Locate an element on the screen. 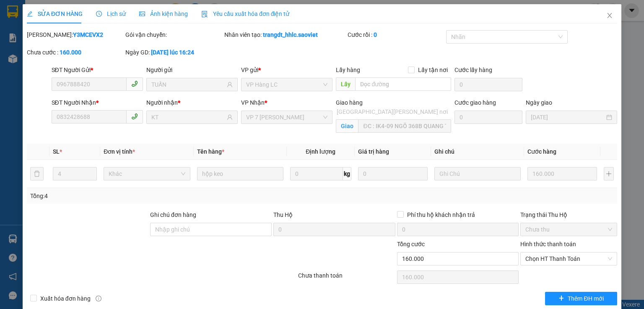 This screenshot has width=644, height=309. span: Định lượng is located at coordinates (321, 152).